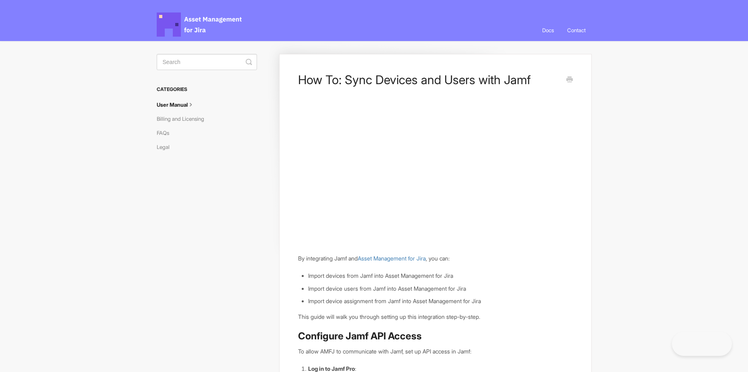 This screenshot has width=748, height=372. What do you see at coordinates (183, 119) in the screenshot?
I see `a: Billing and Licensing` at bounding box center [183, 119].